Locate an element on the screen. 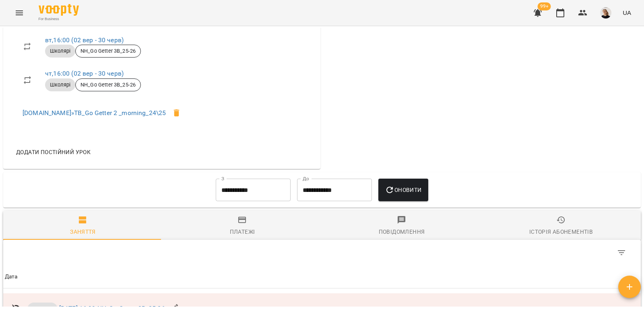  span: Оновити is located at coordinates (403, 190).